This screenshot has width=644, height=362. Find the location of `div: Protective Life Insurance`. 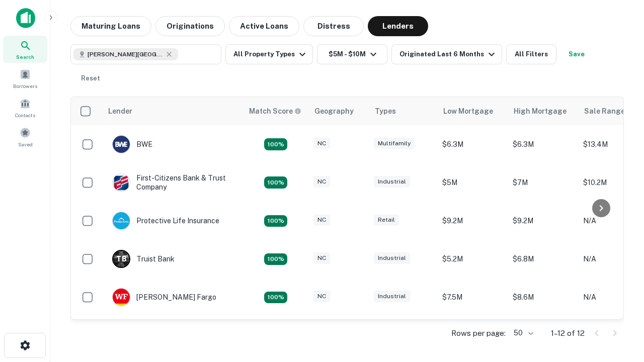

div: Protective Life Insurance is located at coordinates (165, 220).